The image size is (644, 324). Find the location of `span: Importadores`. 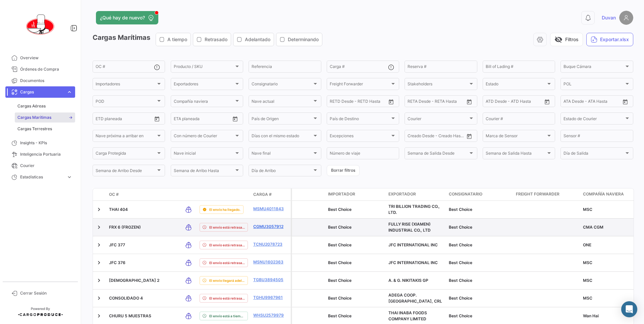

span: Importadores is located at coordinates (126, 85).